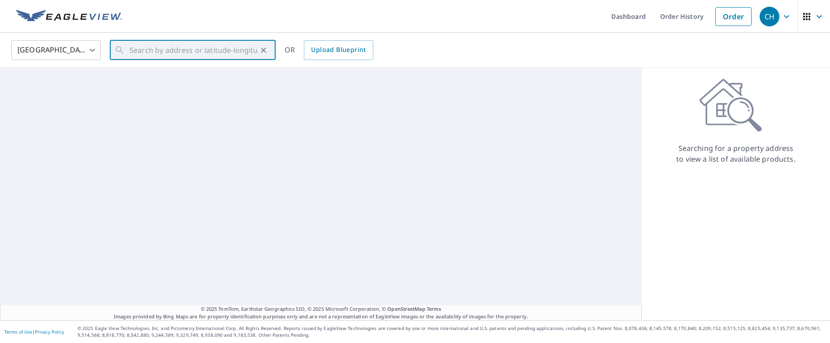 This screenshot has width=830, height=343. I want to click on input: Search by address or latitude-longitude, so click(193, 50).